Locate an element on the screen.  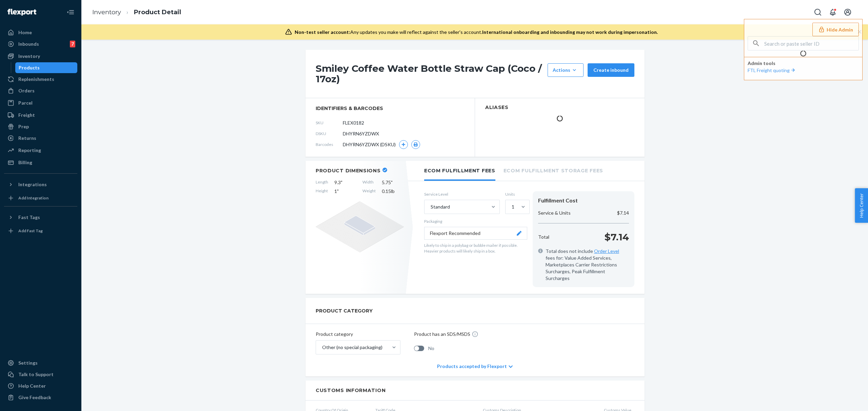
a: Prep is located at coordinates (41, 126).